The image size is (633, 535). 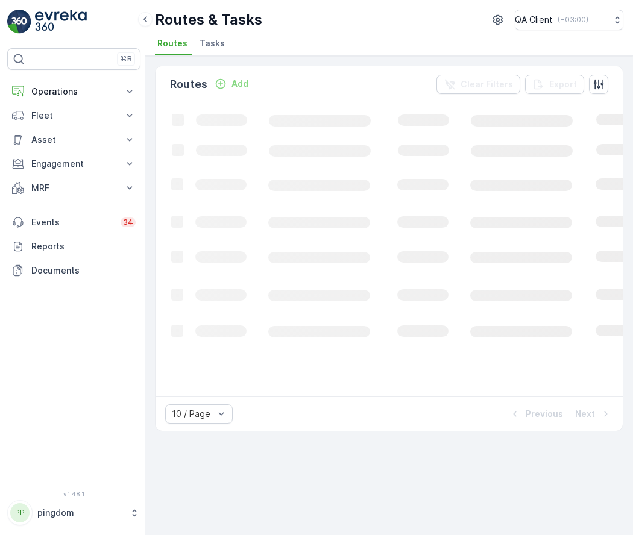 I want to click on button: Engagement, so click(x=74, y=164).